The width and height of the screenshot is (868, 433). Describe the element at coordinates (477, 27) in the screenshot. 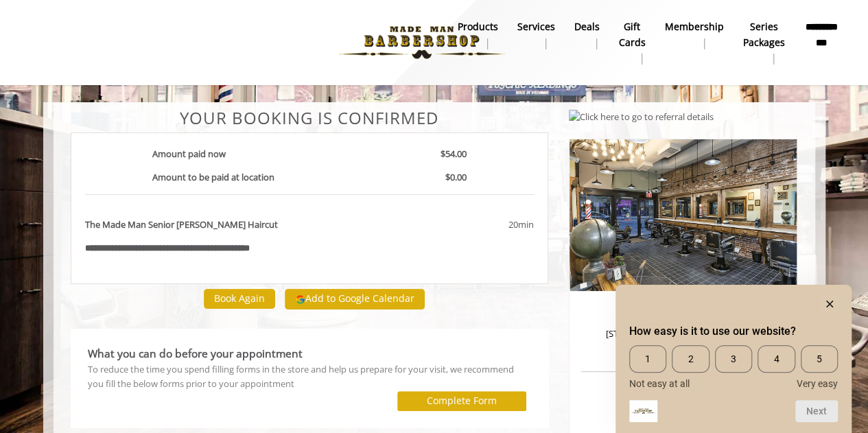

I see `b: products` at that location.